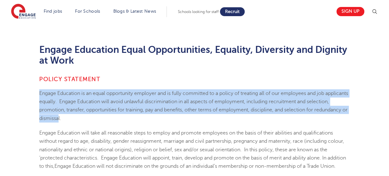  What do you see at coordinates (195, 166) in the screenshot?
I see `span: Engage Education will not discriminate on the grounds of an individual’s membership or non-member...` at bounding box center [195, 166].